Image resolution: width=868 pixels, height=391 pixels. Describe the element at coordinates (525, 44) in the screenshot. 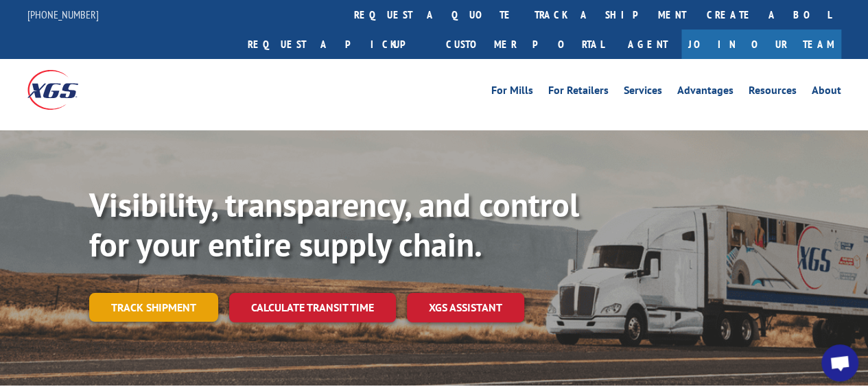

I see `a: Customer Portal` at that location.